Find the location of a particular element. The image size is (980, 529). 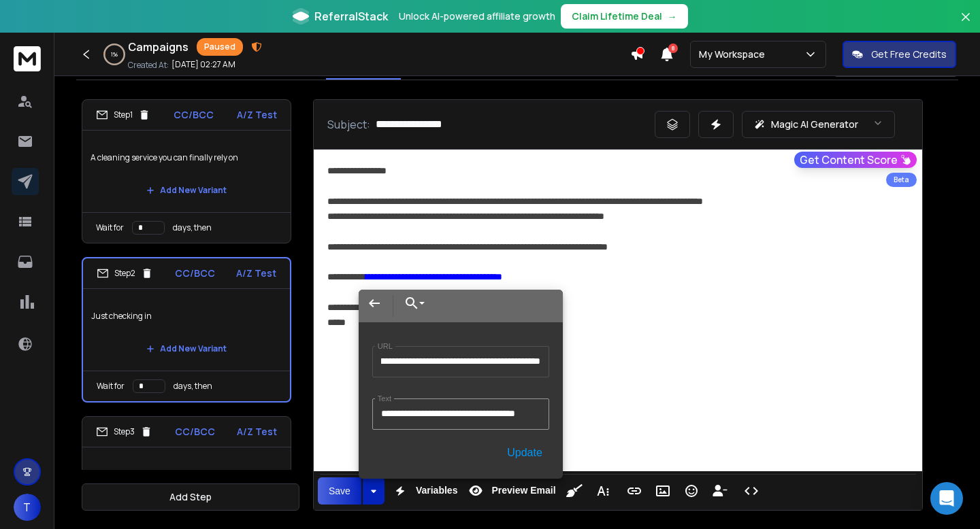

label: Text is located at coordinates (384, 398).